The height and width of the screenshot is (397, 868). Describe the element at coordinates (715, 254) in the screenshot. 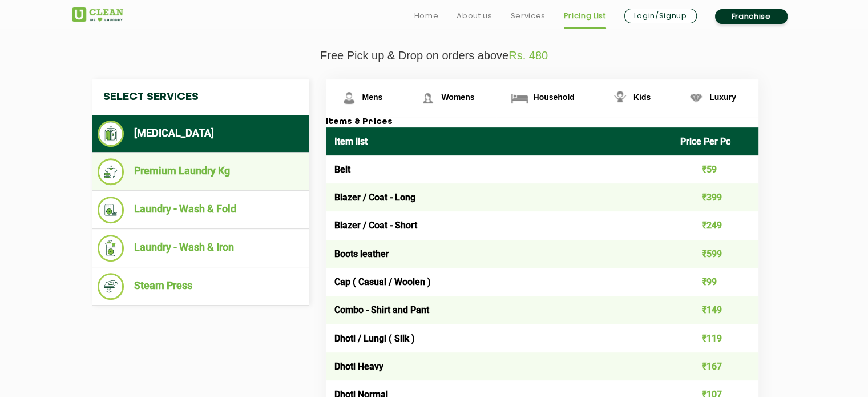

I see `td: ₹599` at that location.